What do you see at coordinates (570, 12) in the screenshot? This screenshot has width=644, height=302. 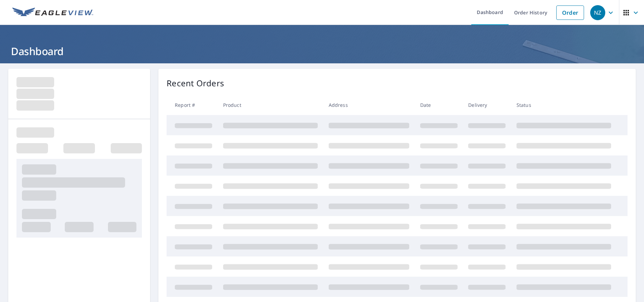 I see `a: Order` at bounding box center [570, 12].